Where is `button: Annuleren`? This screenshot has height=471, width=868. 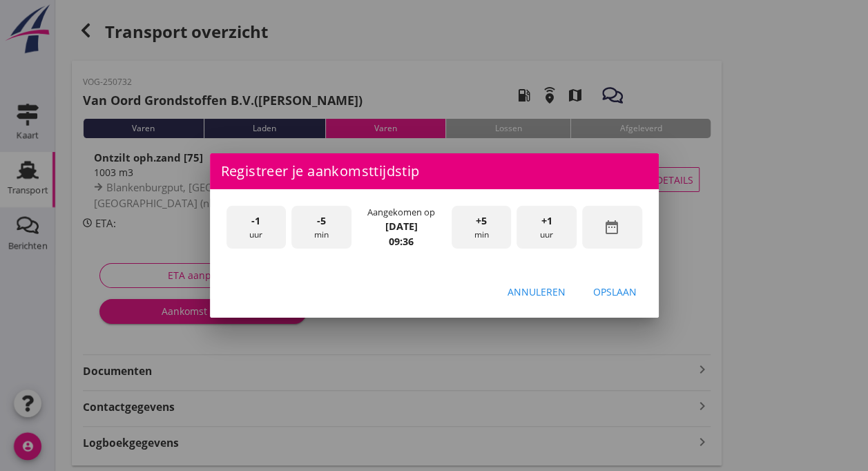 button: Annuleren is located at coordinates (537, 292).